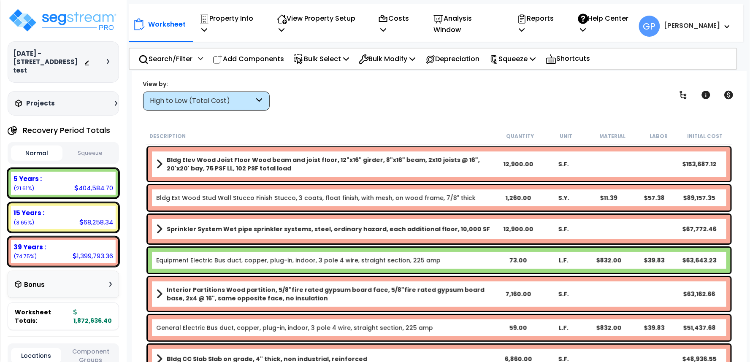 The image size is (750, 362). What do you see at coordinates (606, 24) in the screenshot?
I see `p: Help Center` at bounding box center [606, 24].